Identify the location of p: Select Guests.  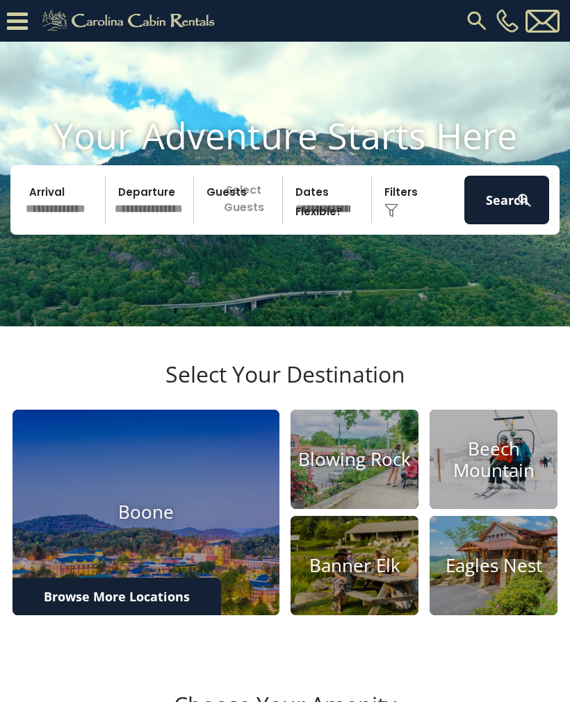
(240, 200).